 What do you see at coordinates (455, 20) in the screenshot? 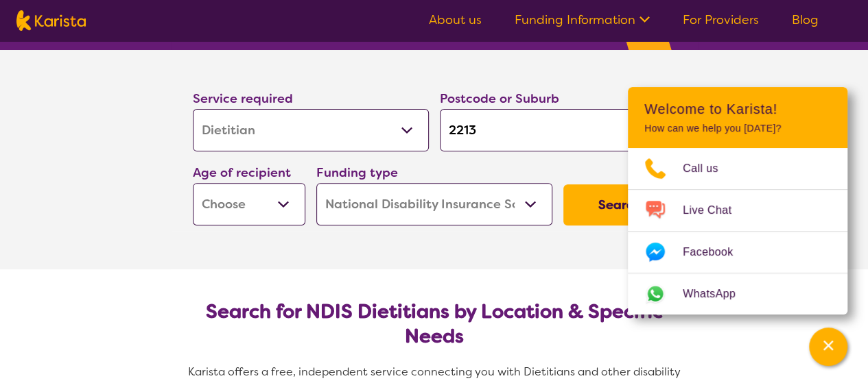
I see `a: About us` at bounding box center [455, 20].